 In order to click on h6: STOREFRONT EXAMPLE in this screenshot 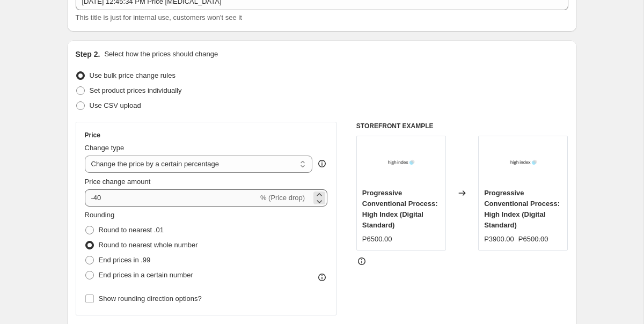, I will do `click(462, 126)`.